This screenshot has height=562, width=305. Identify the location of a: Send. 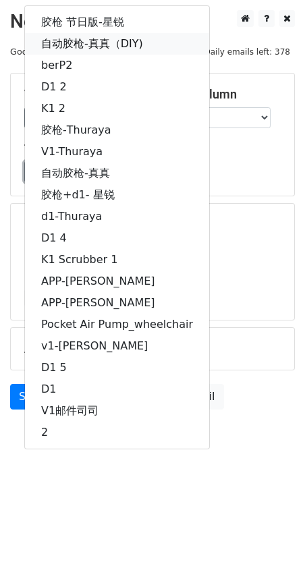
(32, 397).